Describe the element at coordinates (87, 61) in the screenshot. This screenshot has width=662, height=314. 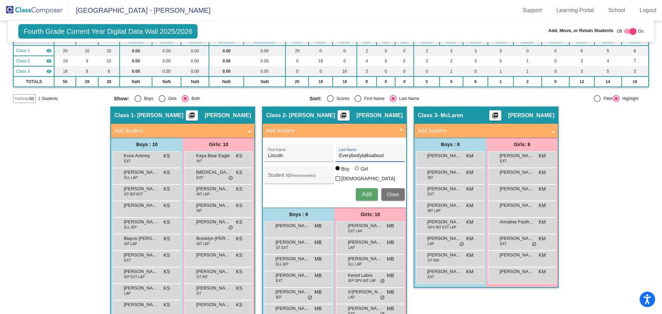
I see `td: 9` at that location.